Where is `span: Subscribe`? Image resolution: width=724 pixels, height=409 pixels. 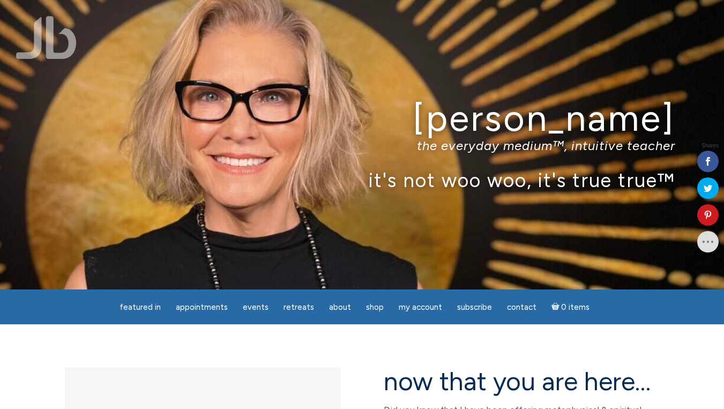 span: Subscribe is located at coordinates (474, 307).